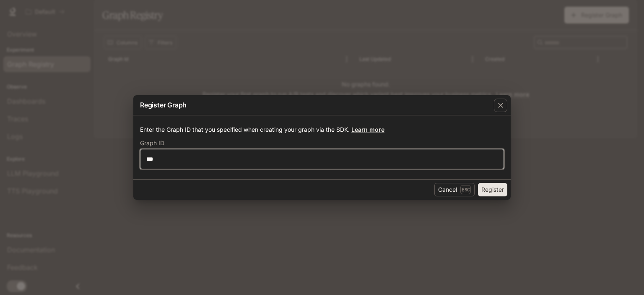 The height and width of the screenshot is (295, 644). I want to click on p: Graph ID, so click(152, 143).